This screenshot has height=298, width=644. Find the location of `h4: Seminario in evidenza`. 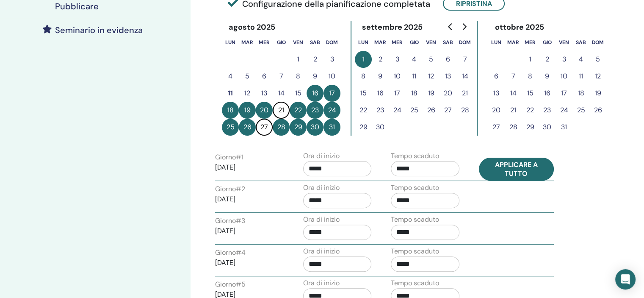

h4: Seminario in evidenza is located at coordinates (99, 30).